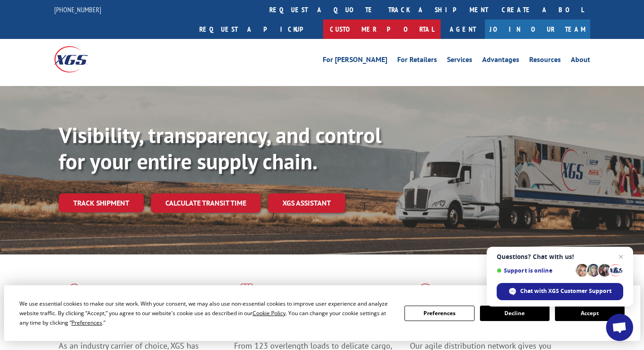  Describe the element at coordinates (463, 29) in the screenshot. I see `a: Agent` at that location.